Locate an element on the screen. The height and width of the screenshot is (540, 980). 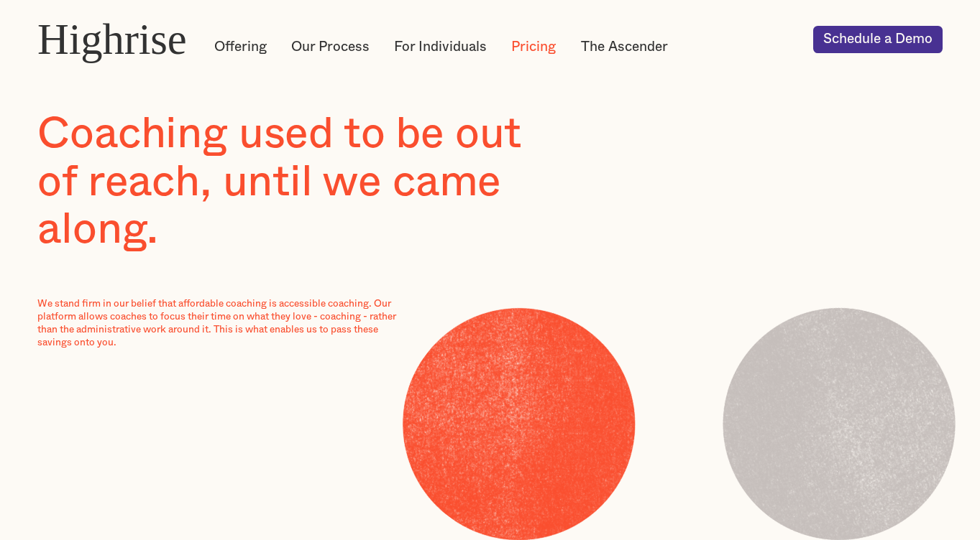
h1: Coaching used to be out of reach, until we came along. is located at coordinates (302, 183).